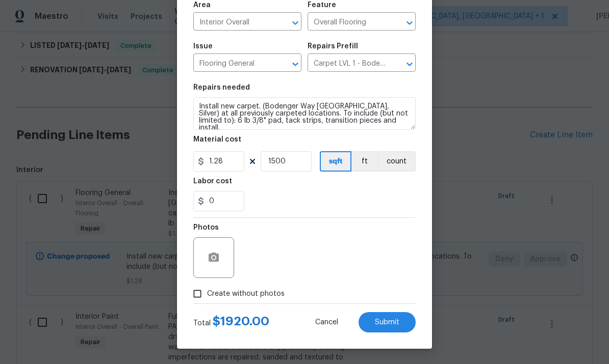 Image resolution: width=609 pixels, height=364 pixels. I want to click on div: Total, so click(231, 322).